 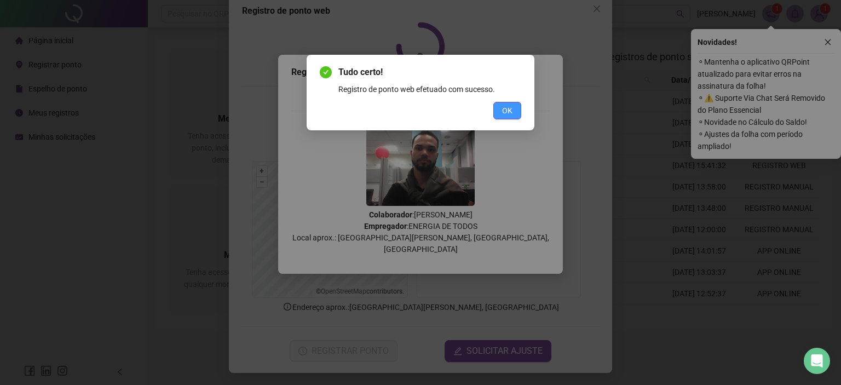 What do you see at coordinates (507, 111) in the screenshot?
I see `button: OK` at bounding box center [507, 111].